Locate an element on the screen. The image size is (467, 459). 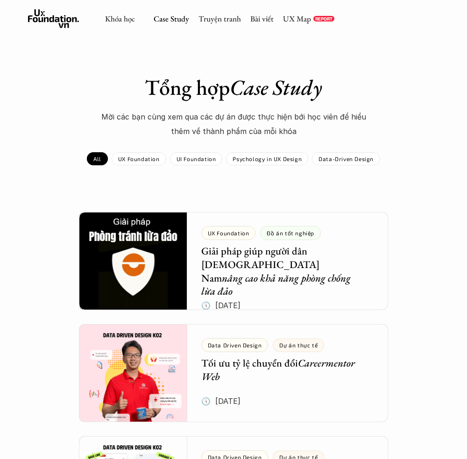
p: Psychology in UX Design is located at coordinates (267, 159).